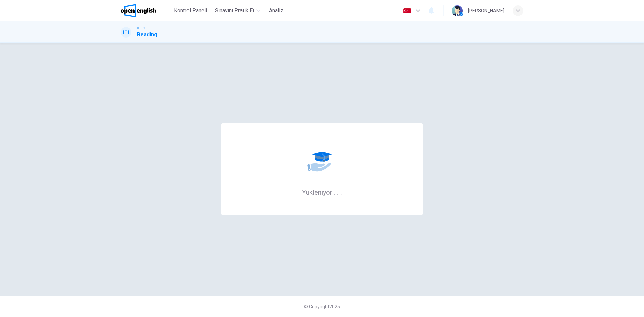  I want to click on h1: Reading, so click(147, 34).